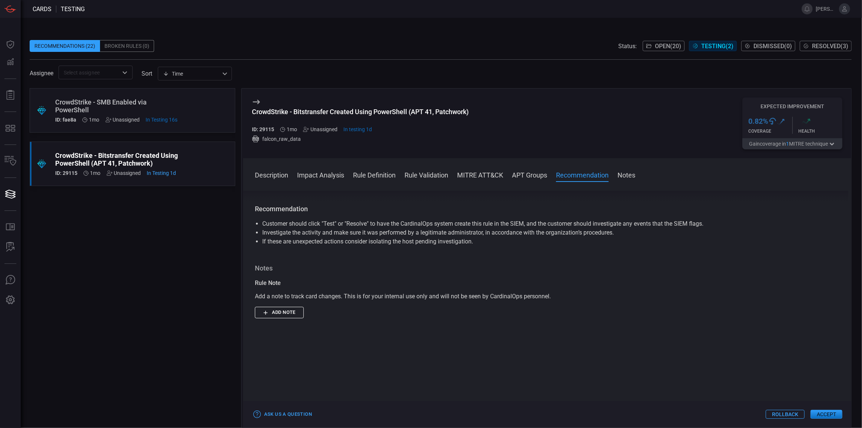  Describe the element at coordinates (785, 414) in the screenshot. I see `button: Rollback` at that location.